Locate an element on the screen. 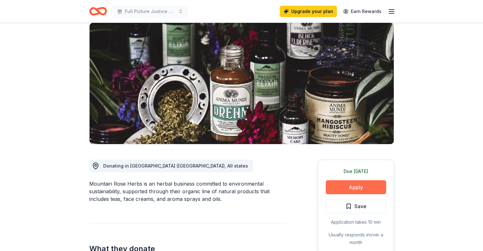  button: Save is located at coordinates (356, 207).